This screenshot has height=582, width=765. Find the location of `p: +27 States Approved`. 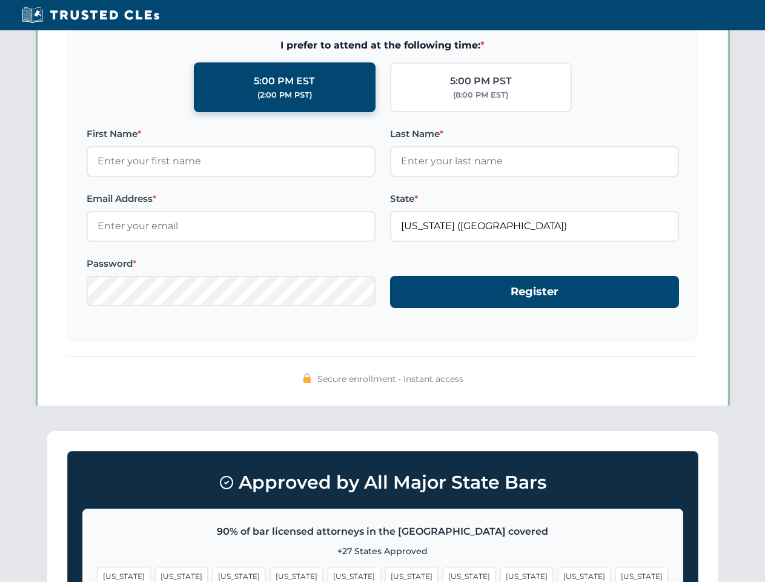

p: +27 States Approved is located at coordinates (383, 551).